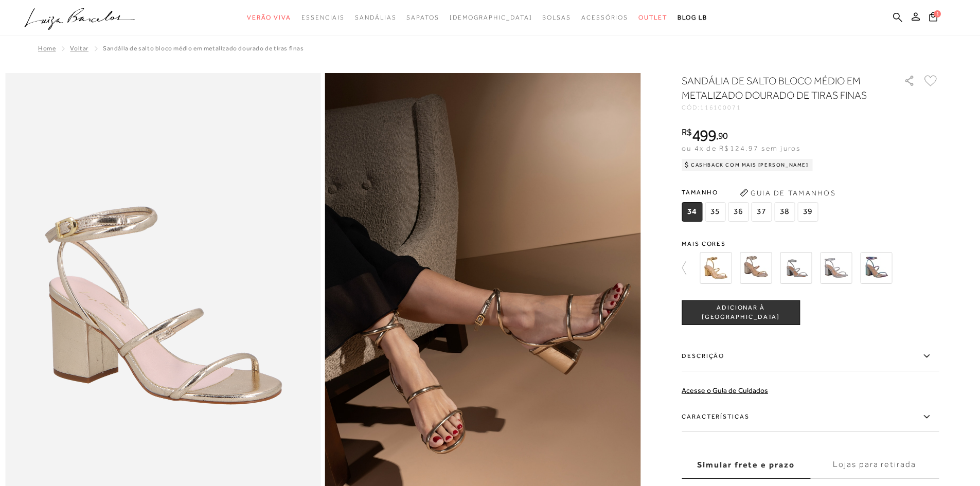 The height and width of the screenshot is (486, 980). Describe the element at coordinates (715, 211) in the screenshot. I see `span: 35` at that location.